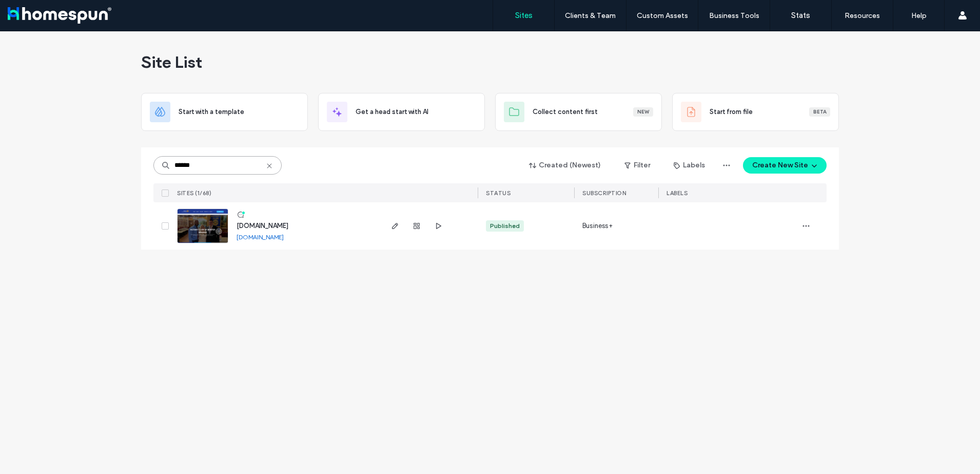 Image resolution: width=980 pixels, height=474 pixels. Describe the element at coordinates (731, 112) in the screenshot. I see `span: Start from file` at that location.